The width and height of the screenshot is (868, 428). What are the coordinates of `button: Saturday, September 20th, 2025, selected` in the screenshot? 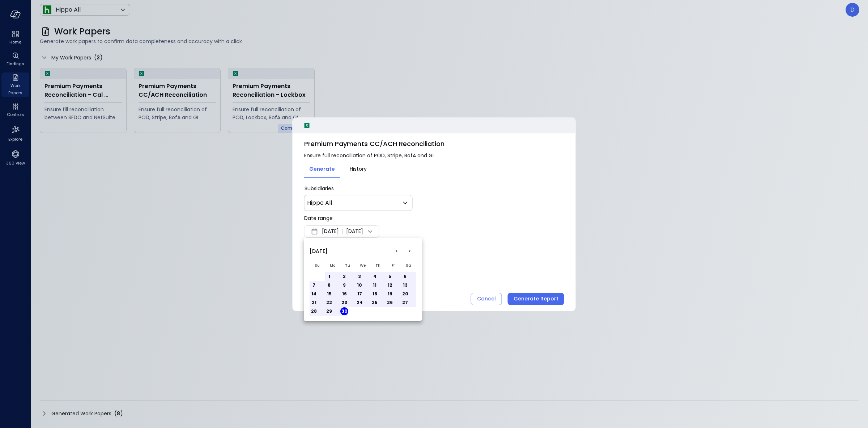 It's located at (405, 294).